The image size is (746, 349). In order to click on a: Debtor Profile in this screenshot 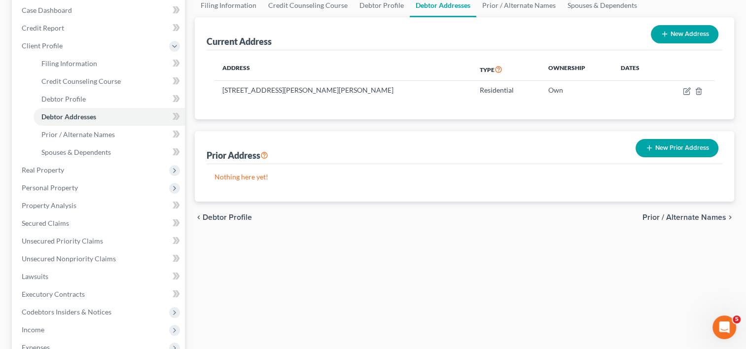, I will do `click(109, 99)`.